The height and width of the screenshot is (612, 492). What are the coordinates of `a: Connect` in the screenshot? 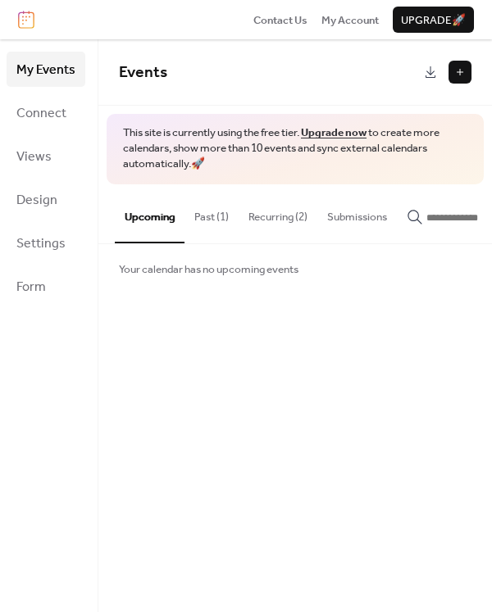 It's located at (46, 112).